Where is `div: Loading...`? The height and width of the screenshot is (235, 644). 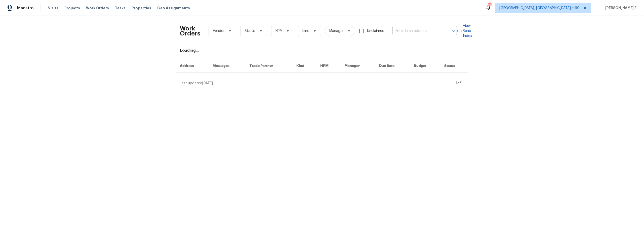 div: Loading... is located at coordinates (322, 50).